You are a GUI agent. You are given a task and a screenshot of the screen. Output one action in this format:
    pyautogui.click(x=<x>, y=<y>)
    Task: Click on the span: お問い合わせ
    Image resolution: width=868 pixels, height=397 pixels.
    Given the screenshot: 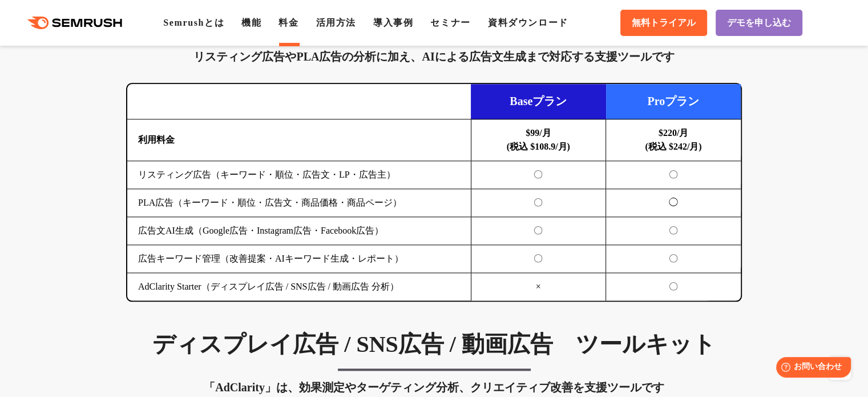 What is the action you would take?
    pyautogui.click(x=51, y=14)
    